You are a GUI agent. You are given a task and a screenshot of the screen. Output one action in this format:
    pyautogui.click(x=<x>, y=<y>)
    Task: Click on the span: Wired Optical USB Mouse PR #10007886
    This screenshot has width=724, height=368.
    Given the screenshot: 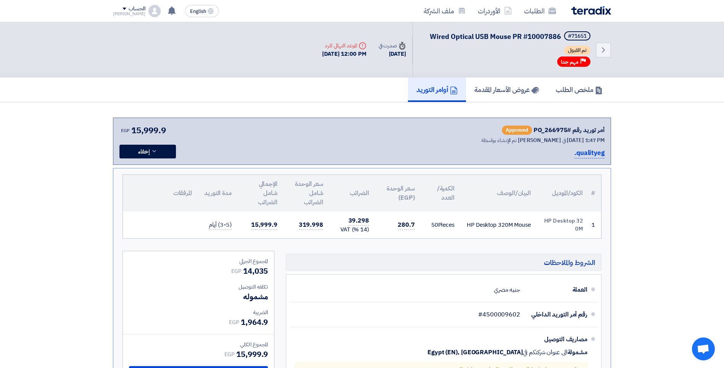 What is the action you would take?
    pyautogui.click(x=496, y=36)
    